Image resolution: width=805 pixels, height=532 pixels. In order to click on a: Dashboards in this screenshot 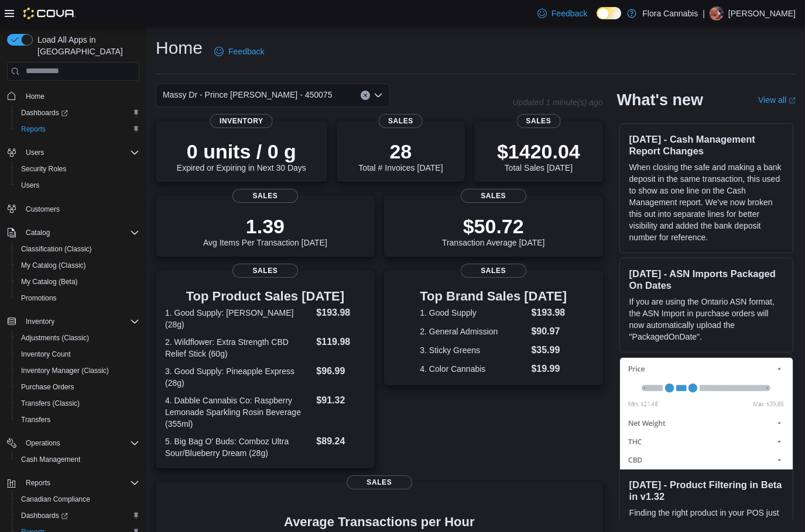, I will do `click(78, 516)`.